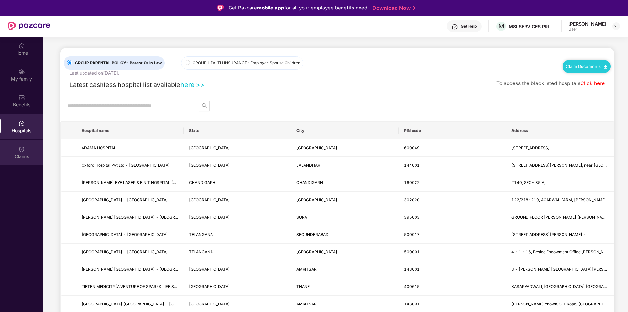 This screenshot has height=312, width=628. What do you see at coordinates (201, 234) in the screenshot?
I see `span: TELANGANA` at bounding box center [201, 234].